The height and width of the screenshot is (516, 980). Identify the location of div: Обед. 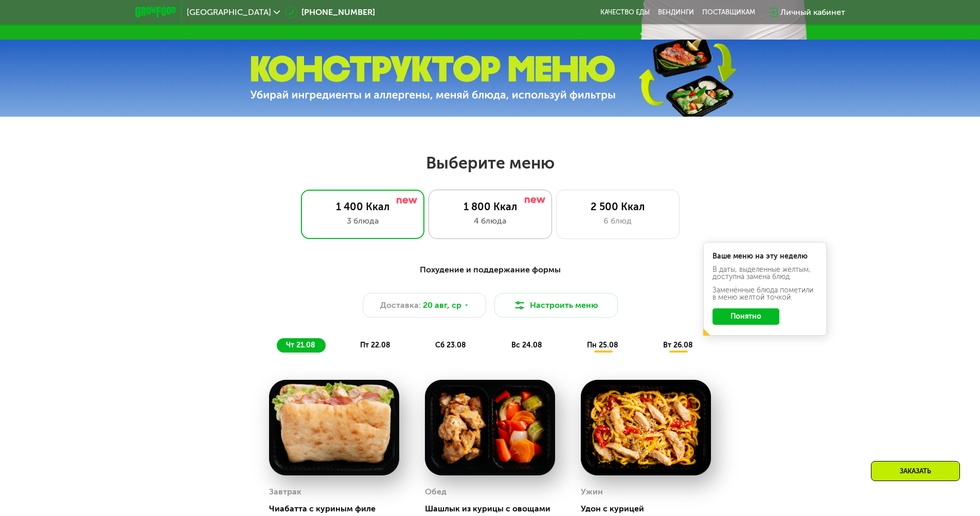
(436, 492).